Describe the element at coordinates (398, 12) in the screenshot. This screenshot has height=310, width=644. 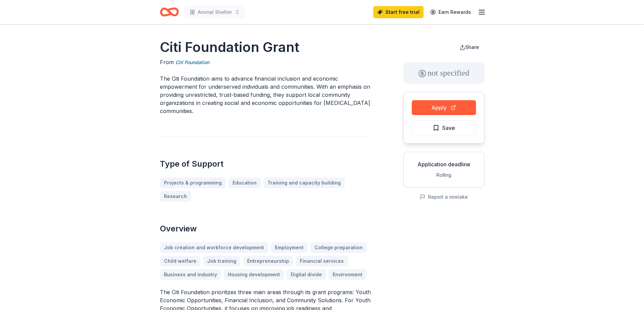
I see `a: Start free trial` at that location.